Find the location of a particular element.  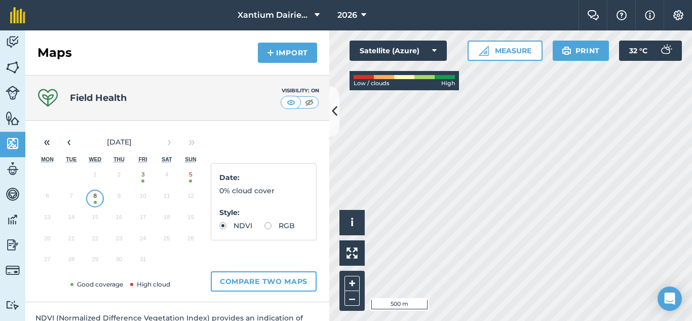

h2: Maps is located at coordinates (55, 53).